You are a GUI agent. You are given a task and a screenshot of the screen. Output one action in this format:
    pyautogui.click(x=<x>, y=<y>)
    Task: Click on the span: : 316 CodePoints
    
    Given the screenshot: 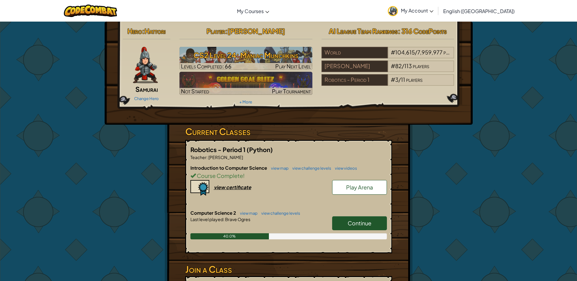 What is the action you would take?
    pyautogui.click(x=422, y=31)
    